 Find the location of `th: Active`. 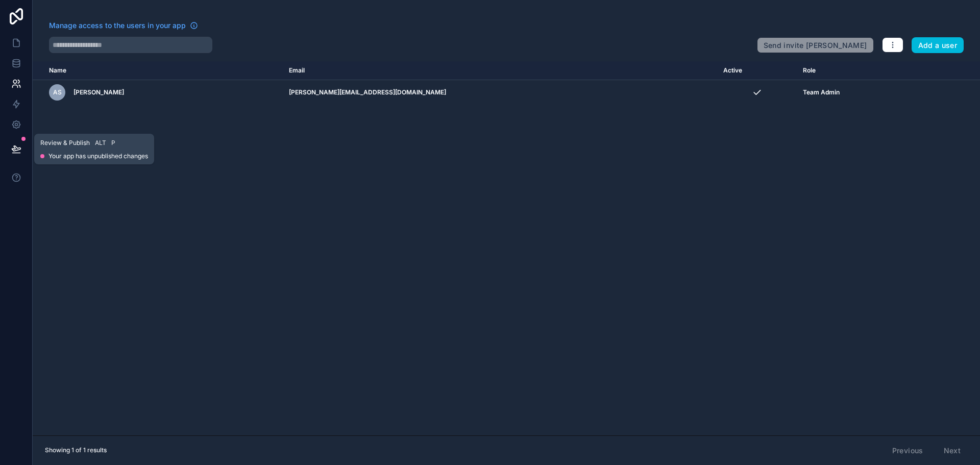

th: Active is located at coordinates (757, 70).